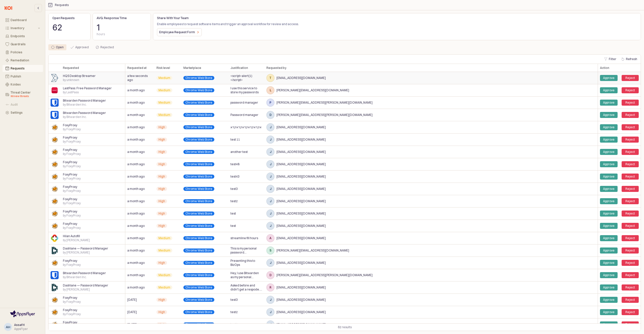  Describe the element at coordinates (107, 47) in the screenshot. I see `div: Rejected` at that location.